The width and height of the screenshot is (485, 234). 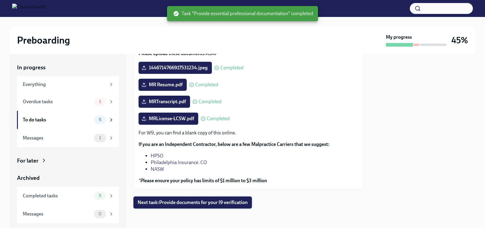 What do you see at coordinates (57, 196) in the screenshot?
I see `div: Completed tasks` at bounding box center [57, 196].